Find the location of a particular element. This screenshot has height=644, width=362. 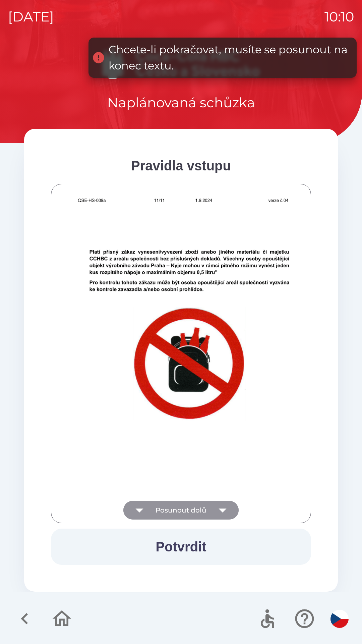

p: Naplánovaná schůzka is located at coordinates (181, 103).